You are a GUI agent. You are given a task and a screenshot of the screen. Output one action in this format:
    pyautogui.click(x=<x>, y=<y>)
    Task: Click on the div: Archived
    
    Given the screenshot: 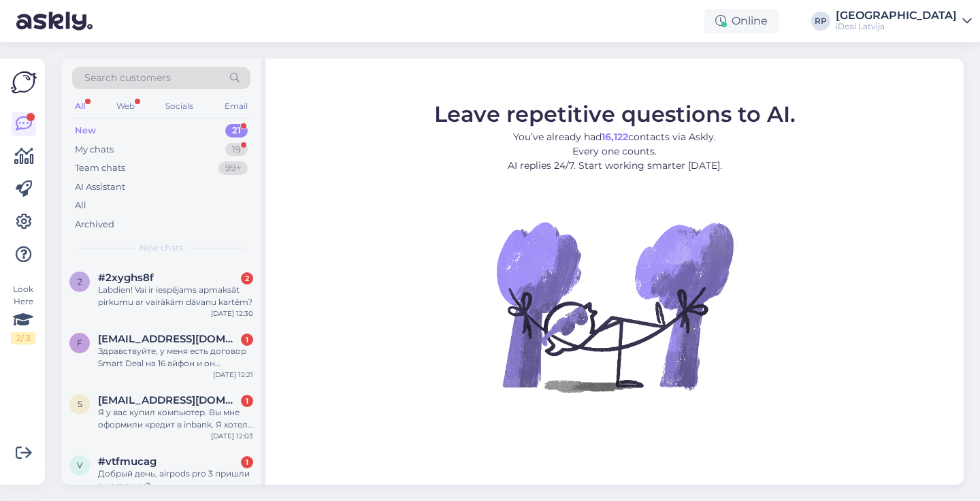 What is the action you would take?
    pyautogui.click(x=95, y=224)
    